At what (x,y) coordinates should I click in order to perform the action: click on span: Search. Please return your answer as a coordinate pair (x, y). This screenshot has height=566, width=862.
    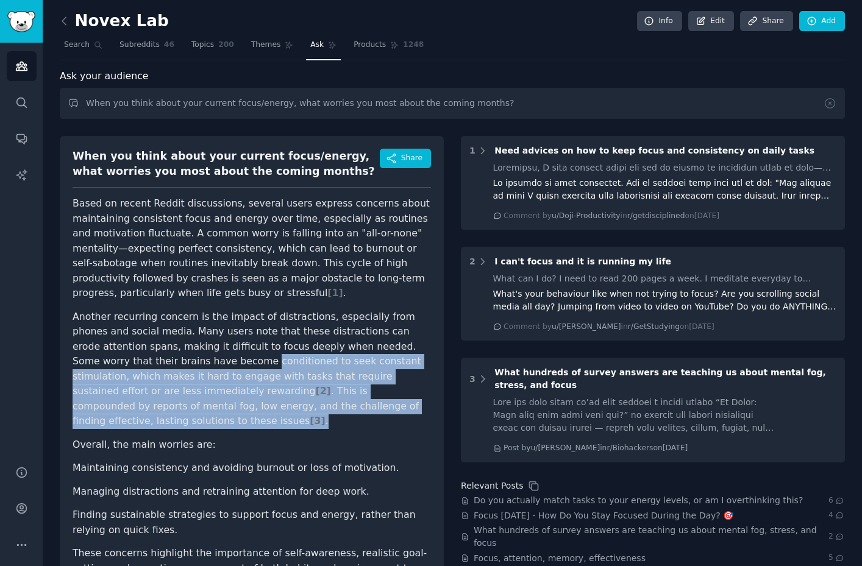
    Looking at the image, I should click on (77, 45).